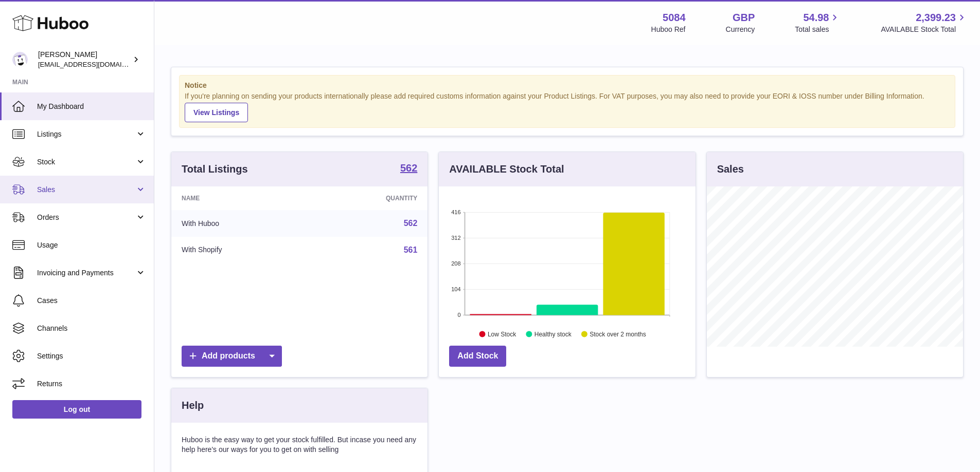 Image resolution: width=980 pixels, height=472 pixels. I want to click on span: Sales, so click(86, 189).